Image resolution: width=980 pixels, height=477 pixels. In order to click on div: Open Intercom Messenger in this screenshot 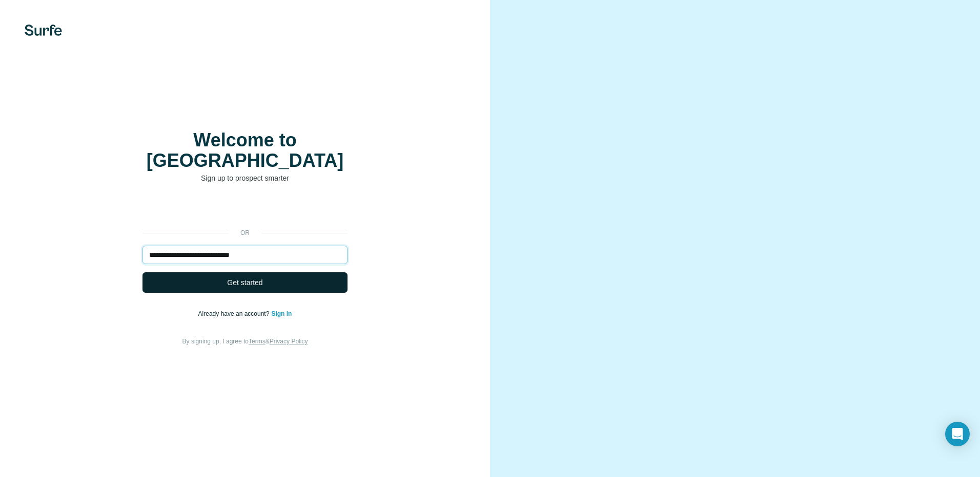, I will do `click(957, 434)`.